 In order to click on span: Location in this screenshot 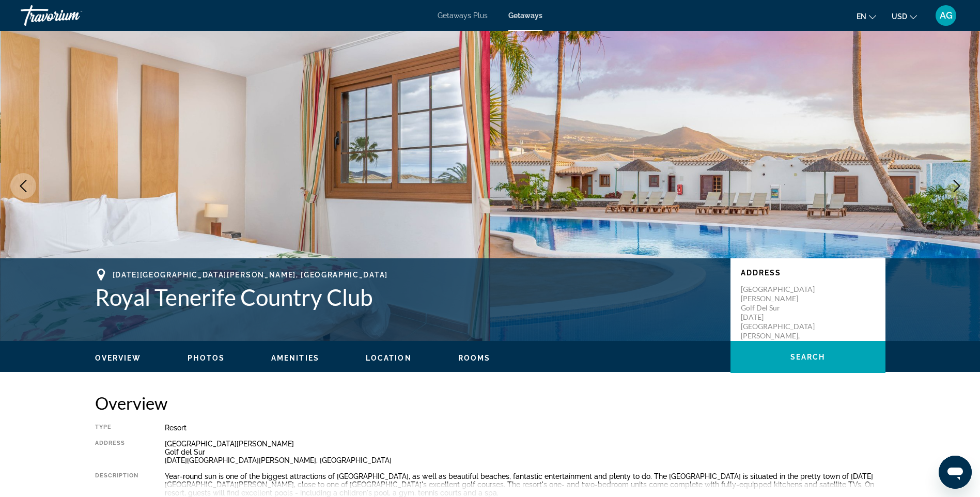, I will do `click(388, 358)`.